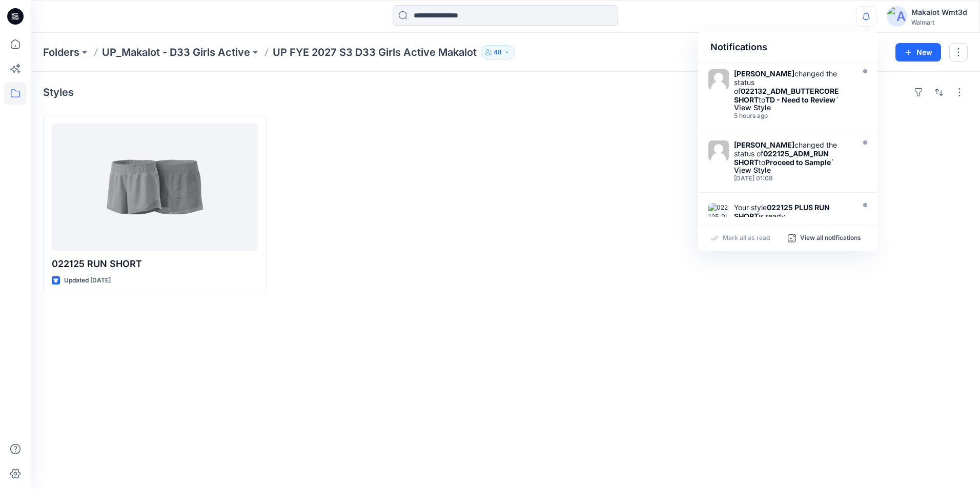 The height and width of the screenshot is (489, 980). Describe the element at coordinates (176, 52) in the screenshot. I see `a: UP_Makalot - D33 Girls Active` at that location.